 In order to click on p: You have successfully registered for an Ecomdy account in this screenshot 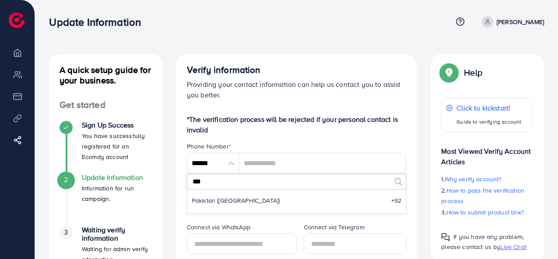, I will do `click(117, 146)`.